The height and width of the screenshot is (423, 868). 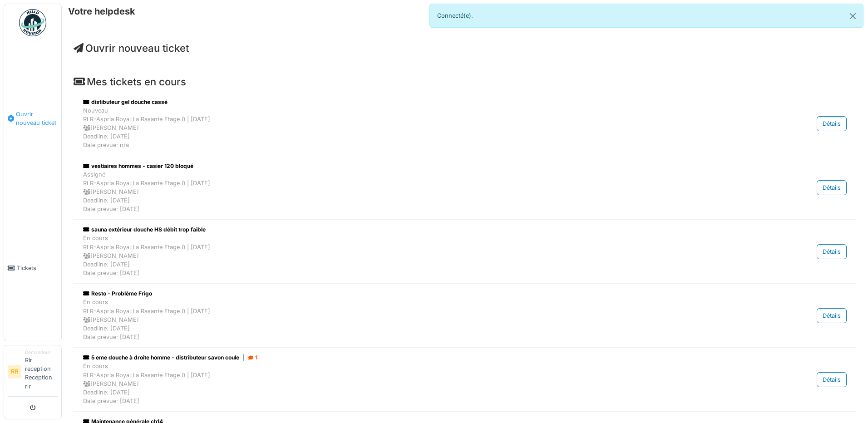 I want to click on h4: Mes tickets en cours, so click(x=465, y=82).